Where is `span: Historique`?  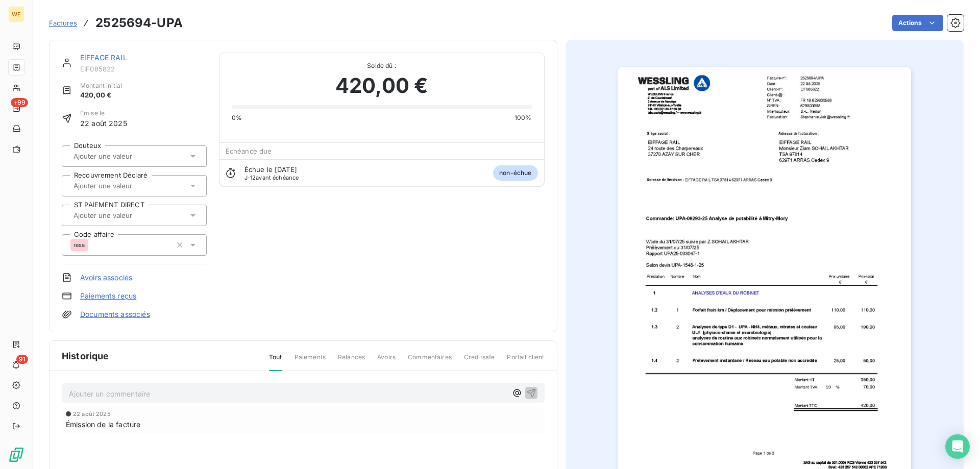
span: Historique is located at coordinates (85, 356).